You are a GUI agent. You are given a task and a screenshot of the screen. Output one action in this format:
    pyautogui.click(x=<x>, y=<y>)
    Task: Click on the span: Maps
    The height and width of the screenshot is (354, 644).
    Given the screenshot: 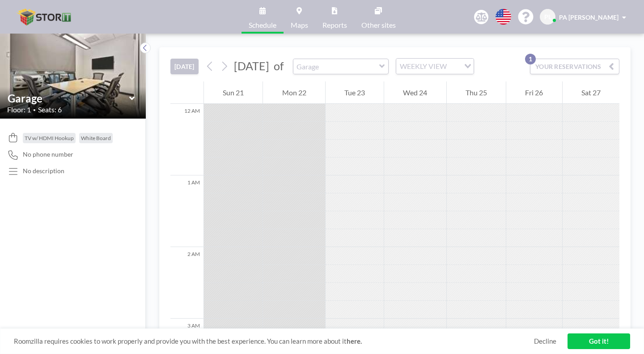 What is the action you would take?
    pyautogui.click(x=299, y=25)
    